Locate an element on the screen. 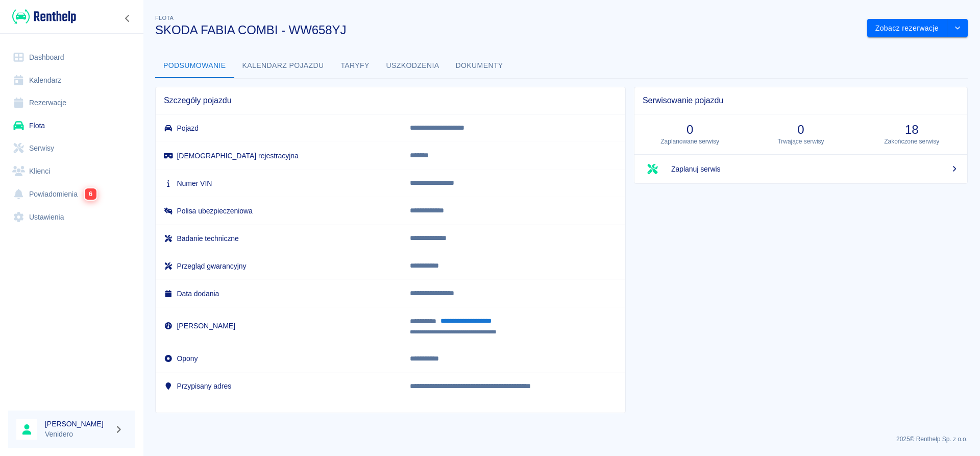 The image size is (980, 456). h6: Opony is located at coordinates (279, 358).